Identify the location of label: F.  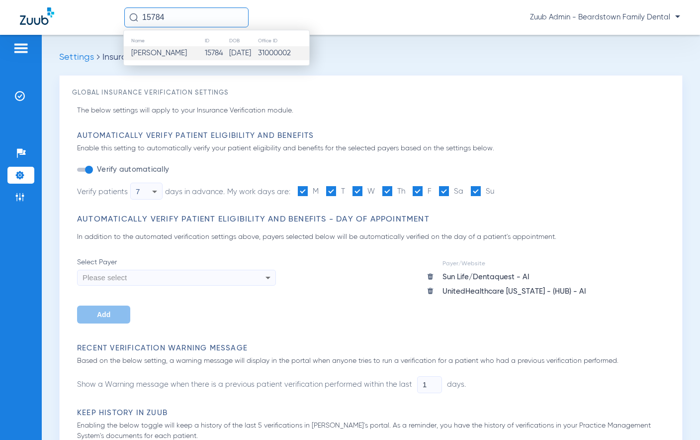
(422, 192).